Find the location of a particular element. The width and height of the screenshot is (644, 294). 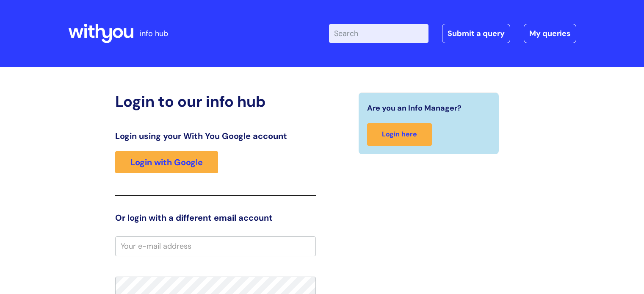

p: info hub is located at coordinates (154, 33).